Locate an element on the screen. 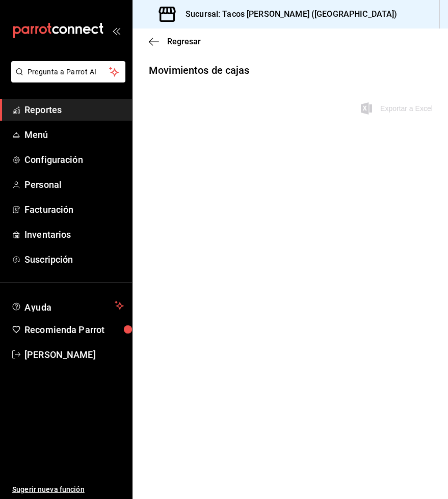  button: Regresar is located at coordinates (175, 41).